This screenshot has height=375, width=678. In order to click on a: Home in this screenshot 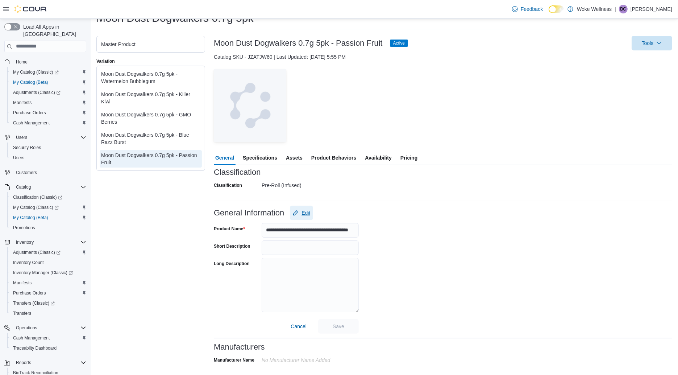, I will do `click(22, 62)`.